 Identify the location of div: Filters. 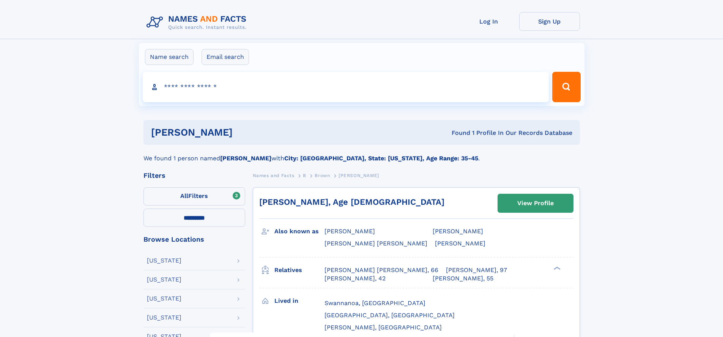
(194, 175).